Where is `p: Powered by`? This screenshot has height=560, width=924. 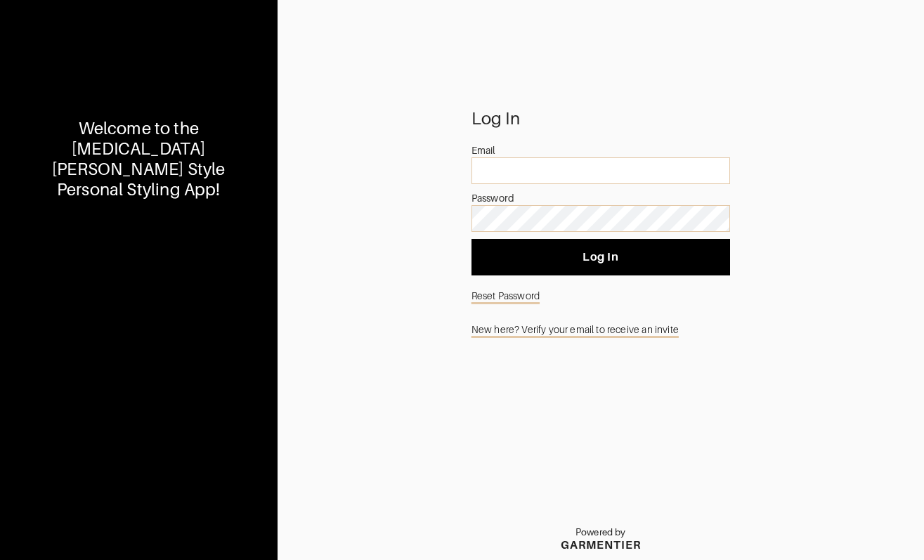
p: Powered by is located at coordinates (601, 532).